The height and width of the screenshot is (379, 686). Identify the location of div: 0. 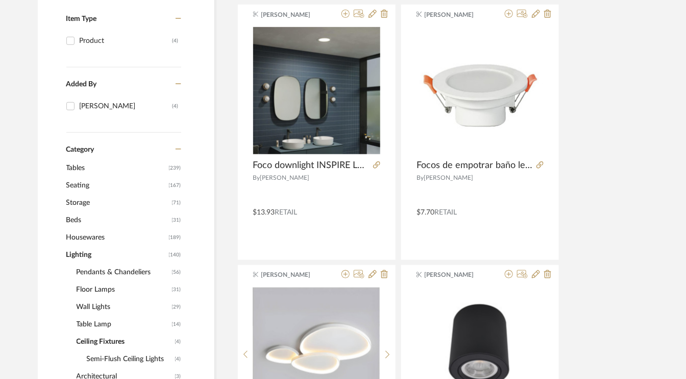
(316, 90).